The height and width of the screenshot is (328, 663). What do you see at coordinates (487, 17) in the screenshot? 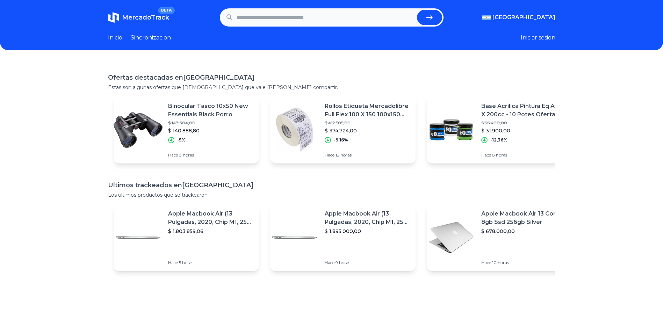
I see `img: Argentina` at bounding box center [487, 17].